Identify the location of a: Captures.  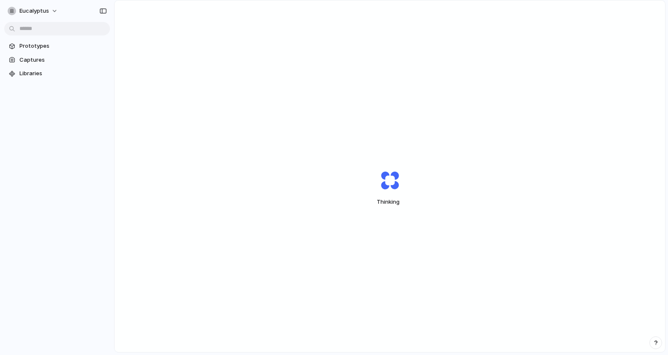
(57, 60).